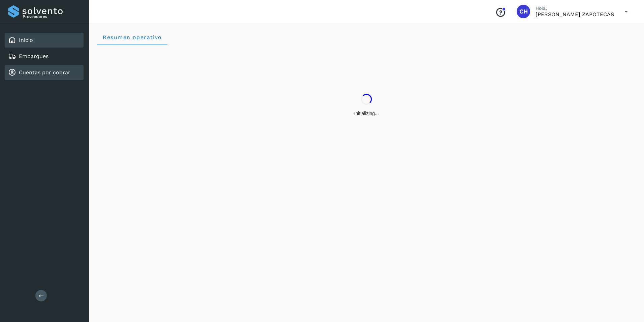 The height and width of the screenshot is (322, 644). What do you see at coordinates (45, 72) in the screenshot?
I see `a: Cuentas por cobrar` at bounding box center [45, 72].